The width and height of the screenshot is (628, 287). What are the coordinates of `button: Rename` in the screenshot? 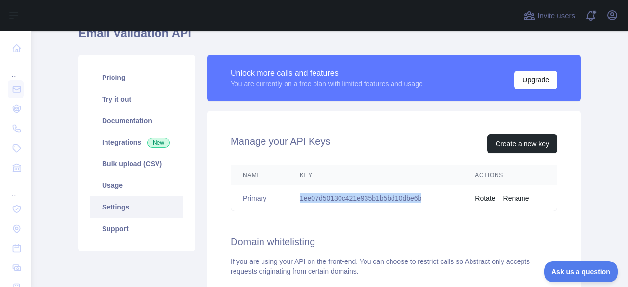 It's located at (517, 198).